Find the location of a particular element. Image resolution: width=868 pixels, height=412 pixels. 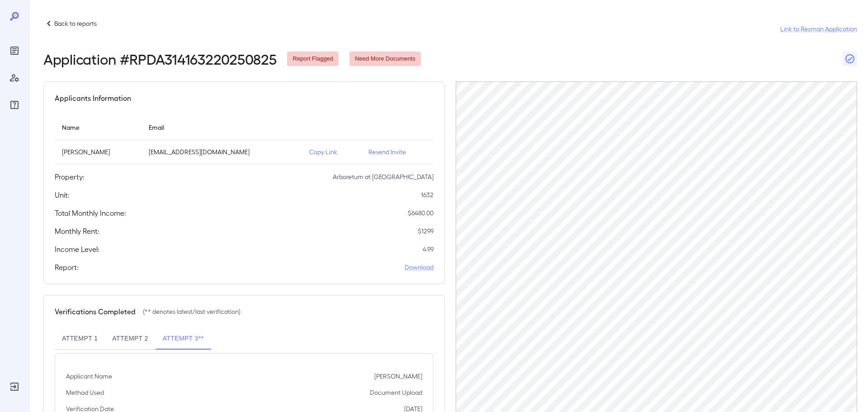

p: Document Upload is located at coordinates (396, 392).